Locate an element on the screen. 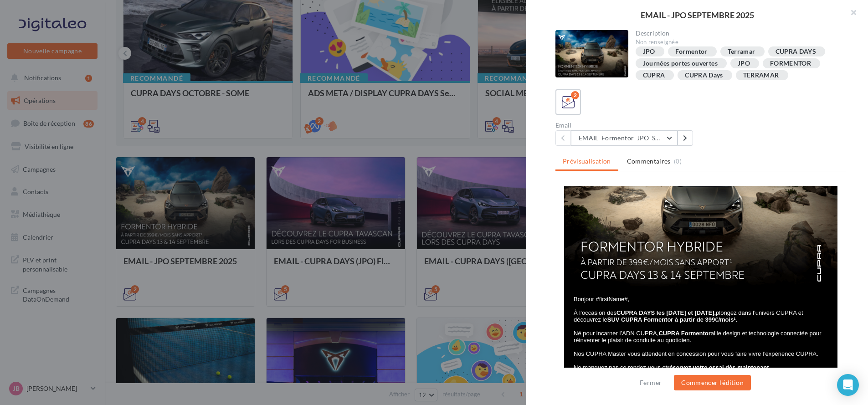 The image size is (868, 405). span: Nos CUPRA Master vous attendent en concession pour vous faire vivre l’expérience CUPRA. is located at coordinates (141, 168).